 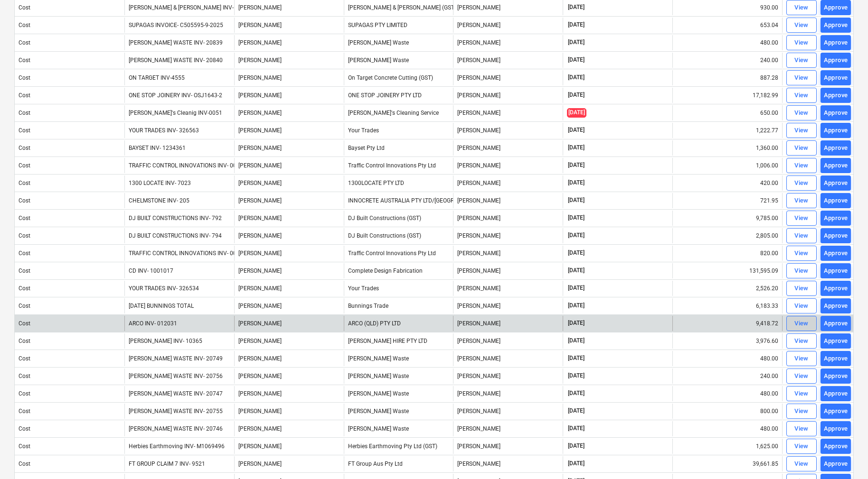 I want to click on div: FT GROUP CLAIM 7 INV- 9521, so click(x=166, y=464).